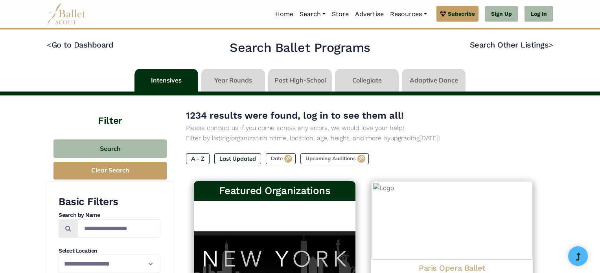 Image resolution: width=600 pixels, height=273 pixels. What do you see at coordinates (166, 80) in the screenshot?
I see `li: Intensives` at bounding box center [166, 80].